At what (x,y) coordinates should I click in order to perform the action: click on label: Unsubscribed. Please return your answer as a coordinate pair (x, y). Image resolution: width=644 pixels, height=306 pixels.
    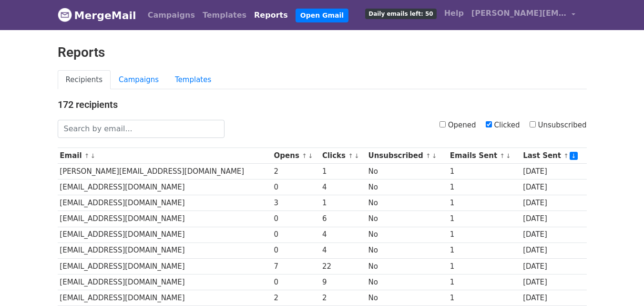
    Looking at the image, I should click on (558, 125).